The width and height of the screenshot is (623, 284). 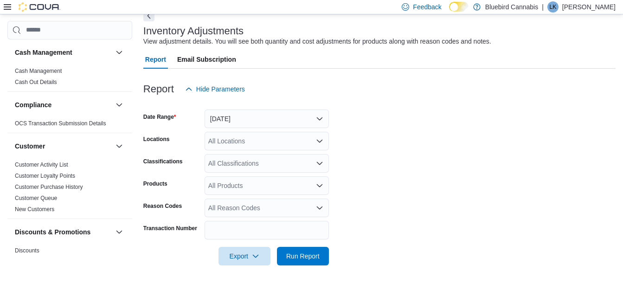 What do you see at coordinates (70, 78) in the screenshot?
I see `div: Cash Management` at bounding box center [70, 78].